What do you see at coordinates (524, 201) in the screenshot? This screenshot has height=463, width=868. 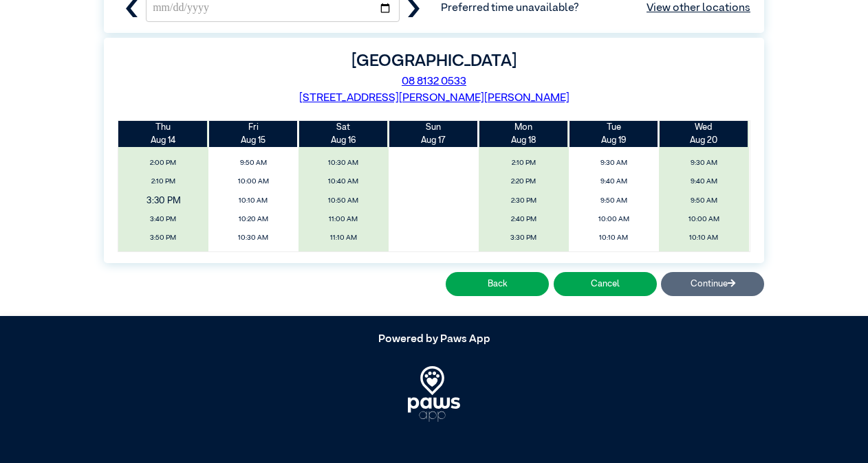 I see `span: 2:30 PM` at bounding box center [524, 201].